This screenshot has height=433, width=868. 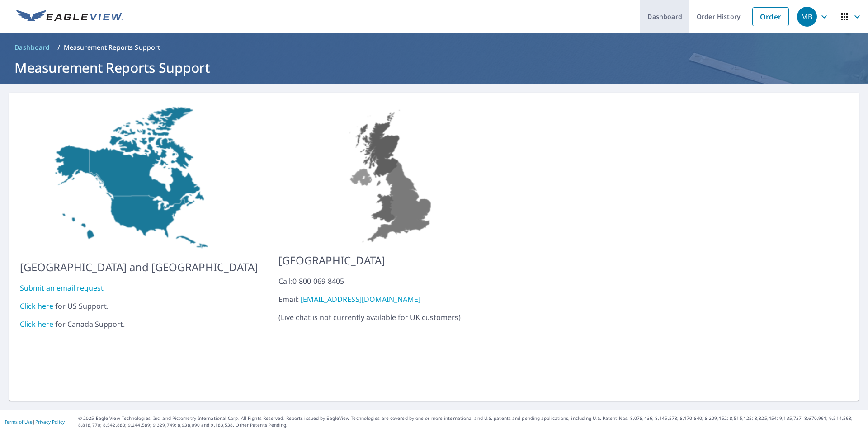 I want to click on h1: Measurement Reports Support, so click(x=434, y=67).